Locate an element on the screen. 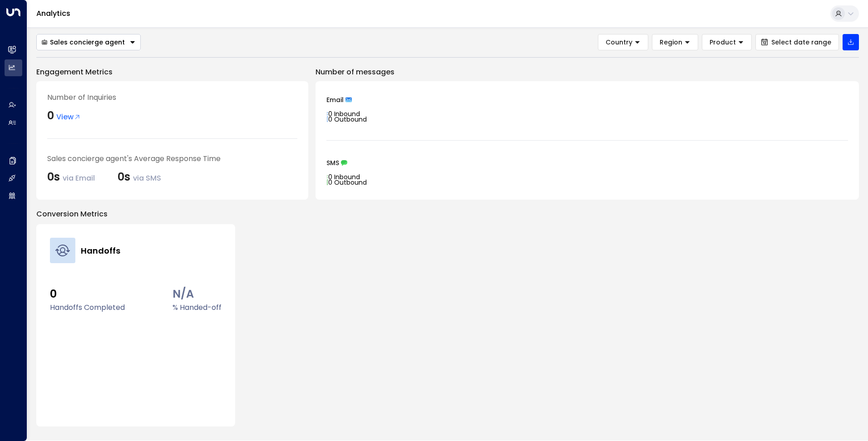  p: Number of messages is located at coordinates (587, 73).